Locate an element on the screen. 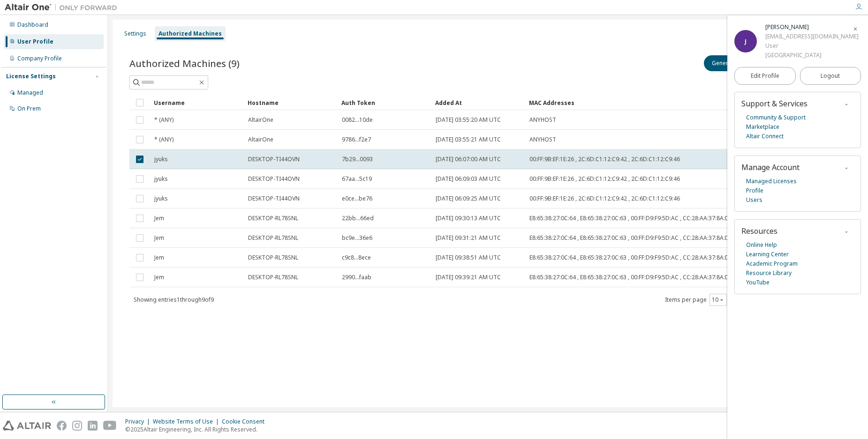 This screenshot has width=868, height=439. button: Logout is located at coordinates (830, 76).